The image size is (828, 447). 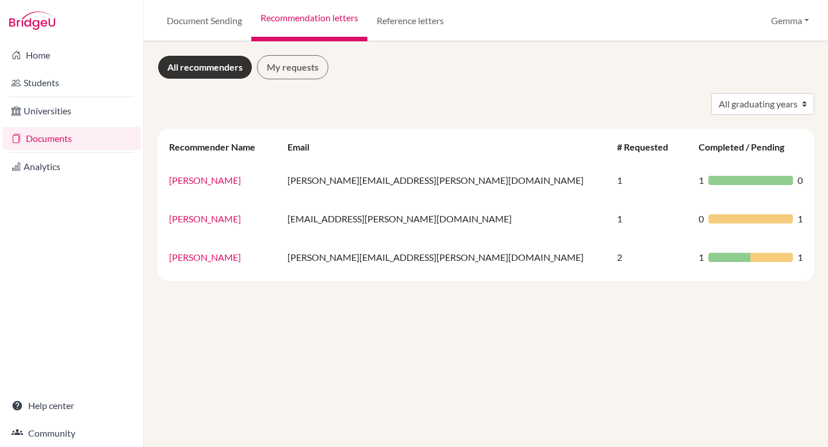 I want to click on img: Bridge-U, so click(x=32, y=21).